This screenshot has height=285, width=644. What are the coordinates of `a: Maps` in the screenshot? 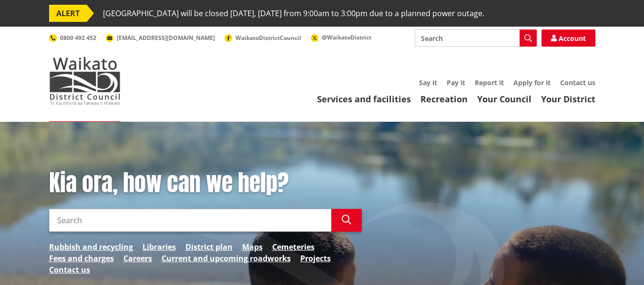 It's located at (252, 247).